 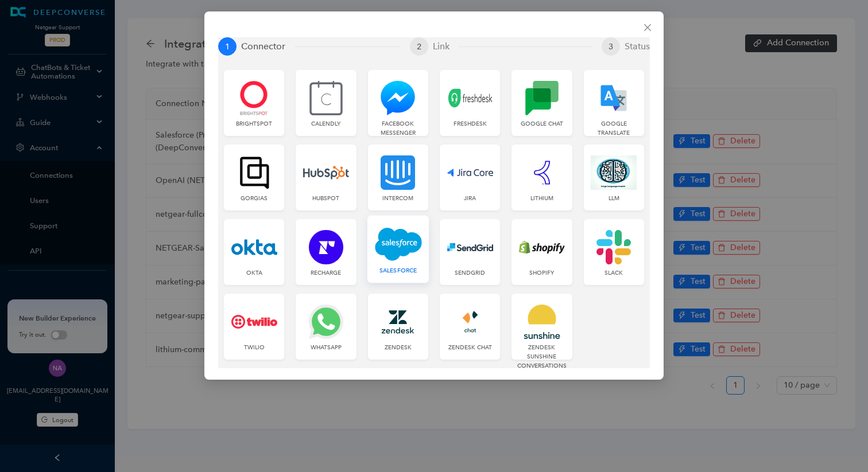 I want to click on span: 3, so click(x=610, y=46).